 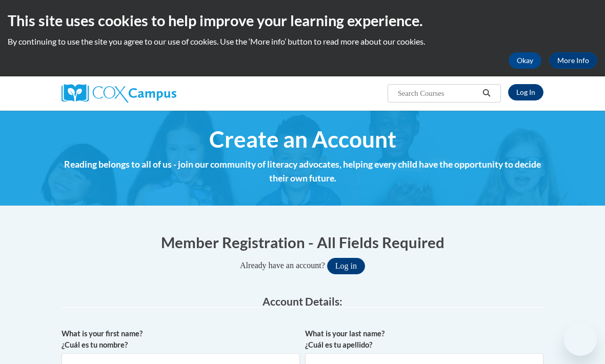 I want to click on input: Search Courses, so click(x=438, y=93).